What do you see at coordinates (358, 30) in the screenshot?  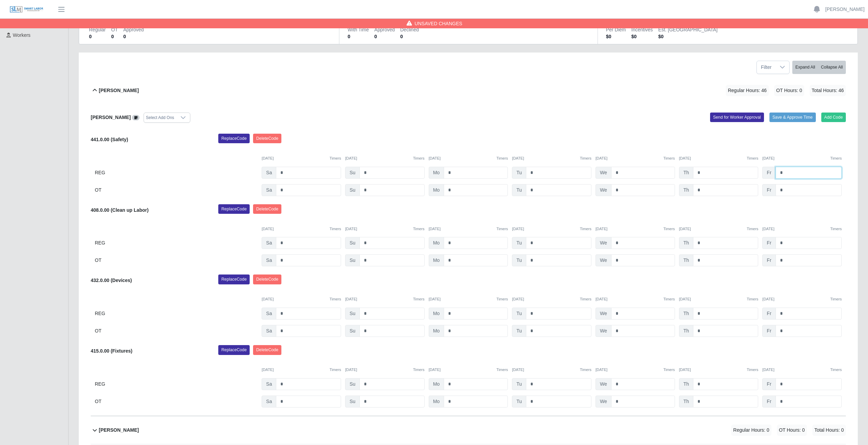 I see `dt: With Time` at bounding box center [358, 30].